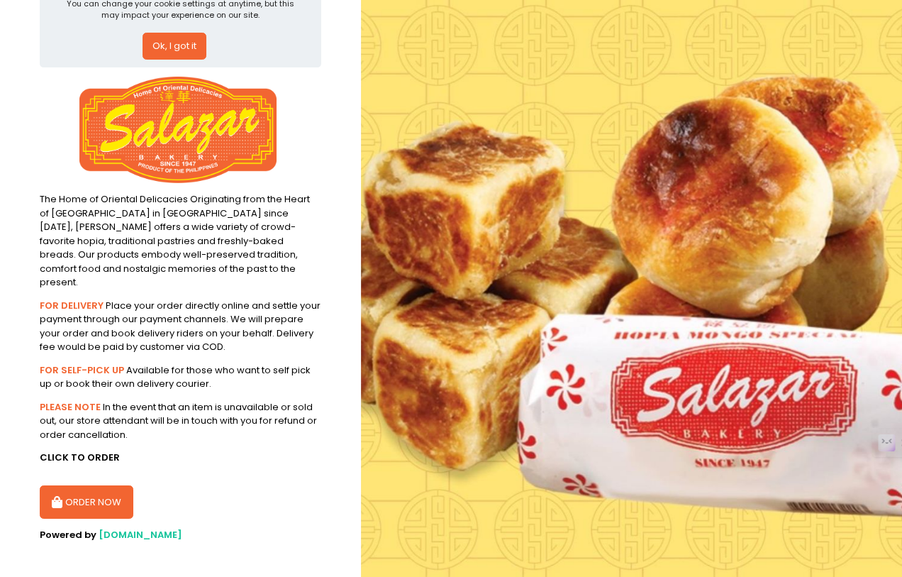  I want to click on img: Salazar Bakery, so click(178, 130).